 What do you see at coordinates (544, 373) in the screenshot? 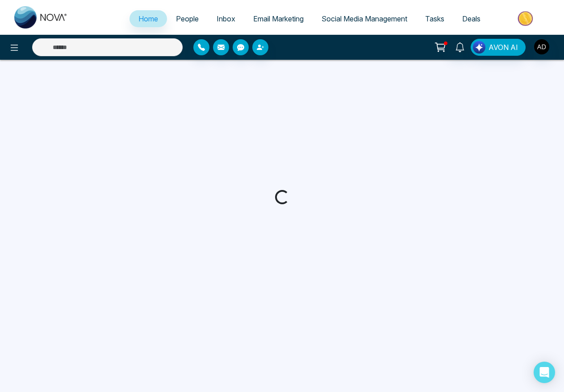
I see `div: Open Intercom Messenger` at bounding box center [544, 373].